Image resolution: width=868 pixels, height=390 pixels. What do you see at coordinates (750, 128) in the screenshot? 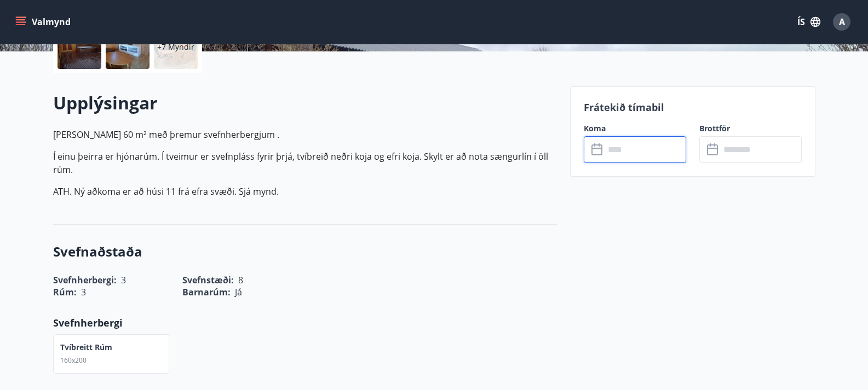
I see `label: Brottför` at bounding box center [750, 128].